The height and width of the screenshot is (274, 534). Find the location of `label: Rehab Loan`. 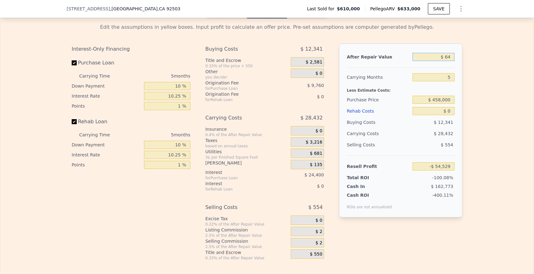

label: Rehab Loan is located at coordinates (107, 122).